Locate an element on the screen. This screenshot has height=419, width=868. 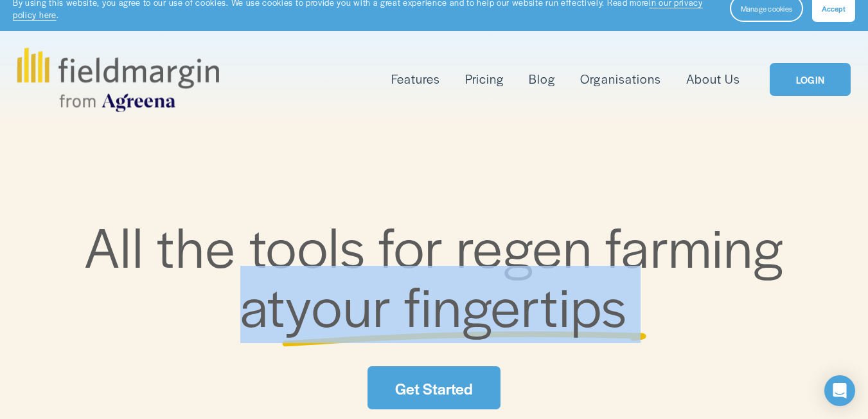
a: Organisations is located at coordinates (620, 79).